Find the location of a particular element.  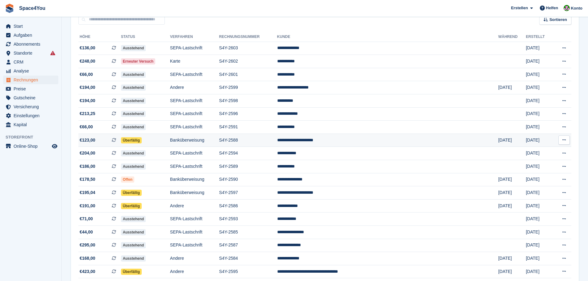

td: S4Y-2594 is located at coordinates (248, 153).